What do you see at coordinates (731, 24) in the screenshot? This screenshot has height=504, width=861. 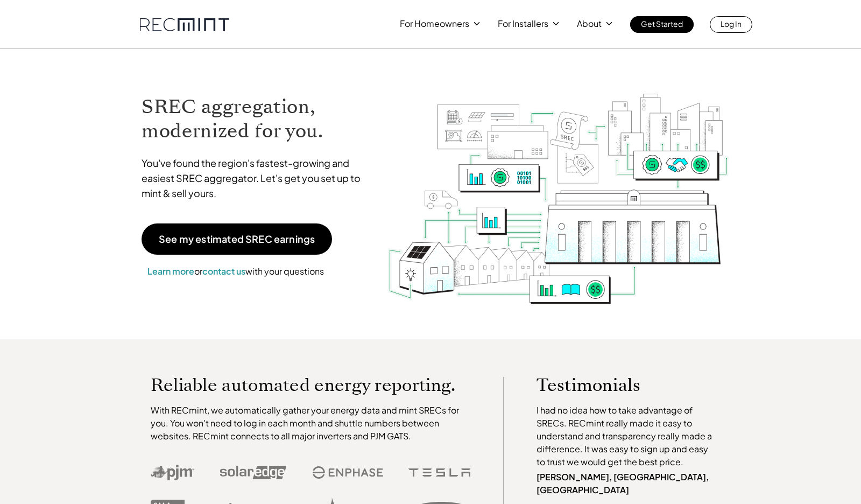 I see `p: Log In` at bounding box center [731, 24].